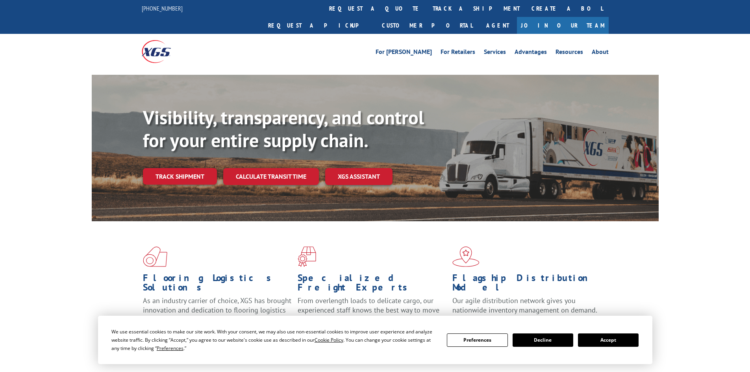 The image size is (750, 372). Describe the element at coordinates (372, 314) in the screenshot. I see `p: From overlength loads to delicate cargo, our experienced staff knows the best way to move your fr...` at that location.